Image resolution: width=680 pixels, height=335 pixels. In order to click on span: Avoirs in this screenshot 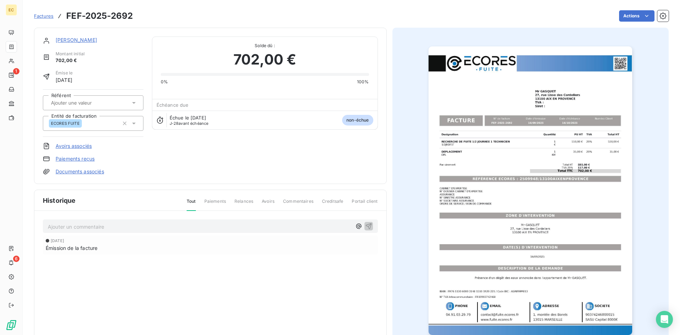, I will do `click(268, 204)`.